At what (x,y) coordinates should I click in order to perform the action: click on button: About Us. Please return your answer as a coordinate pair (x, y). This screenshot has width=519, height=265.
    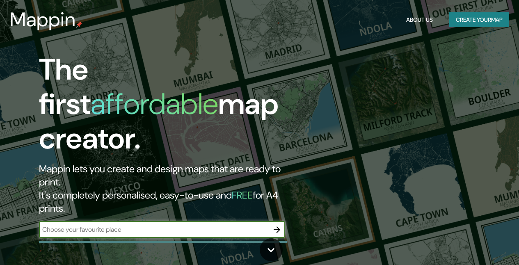
    Looking at the image, I should click on (419, 20).